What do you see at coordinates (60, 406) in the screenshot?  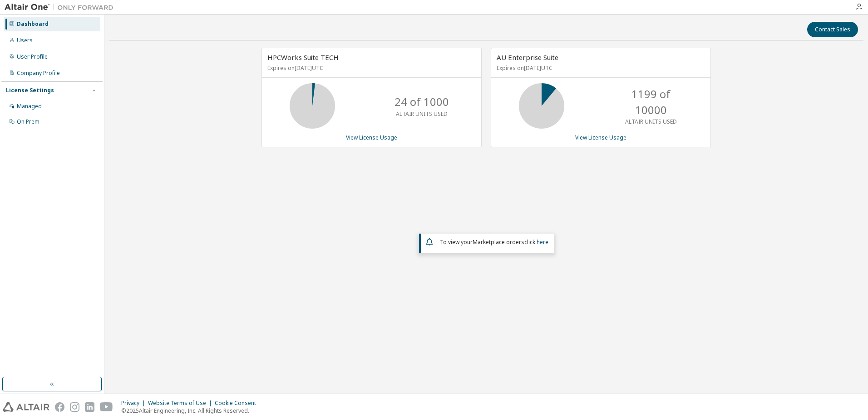 I see `img: facebook.svg` at bounding box center [60, 406].